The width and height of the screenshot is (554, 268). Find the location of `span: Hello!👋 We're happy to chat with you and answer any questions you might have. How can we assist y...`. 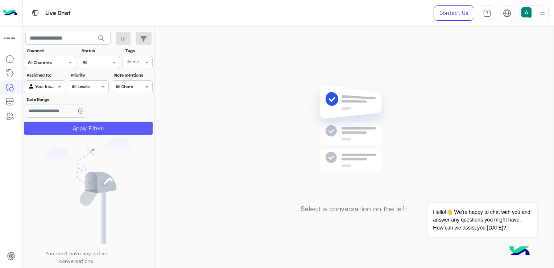

span: Hello!👋 We're happy to chat with you and answer any questions you might have. How can we assist y... is located at coordinates (482, 220).